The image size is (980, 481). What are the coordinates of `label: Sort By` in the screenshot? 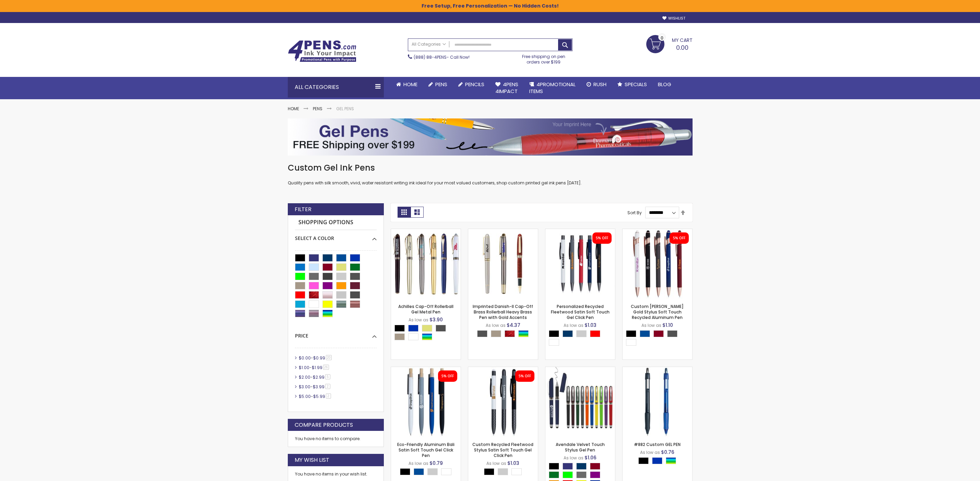 It's located at (634, 212).